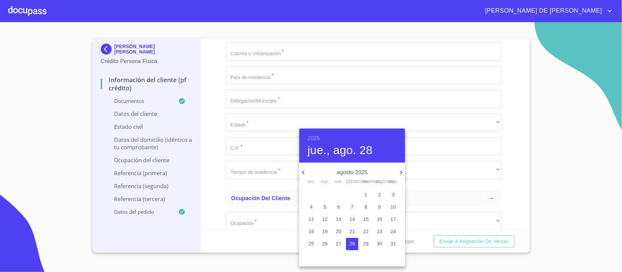  What do you see at coordinates (311, 220) in the screenshot?
I see `button: 11` at bounding box center [311, 220].